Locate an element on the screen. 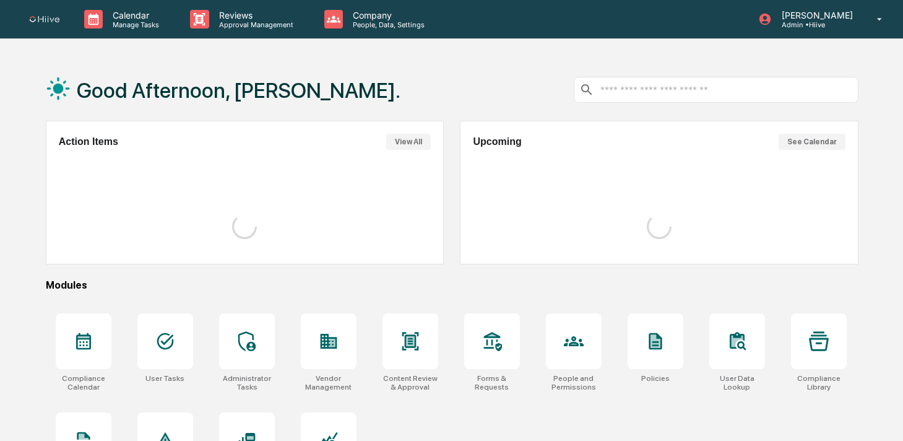 This screenshot has height=441, width=903. a: See Calendar is located at coordinates (812, 142).